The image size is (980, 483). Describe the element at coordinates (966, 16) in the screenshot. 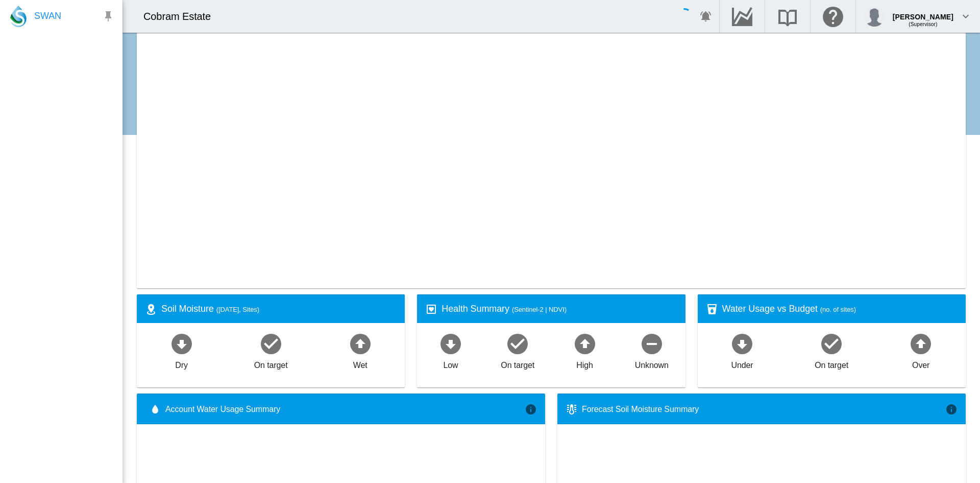

I see `md-icon: icon-chevron-down` at that location.